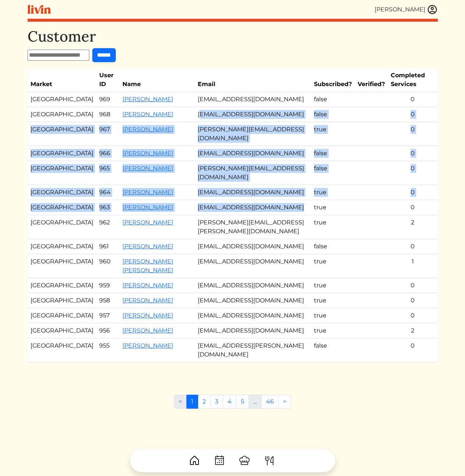 The image size is (465, 476). I want to click on td: 955, so click(108, 350).